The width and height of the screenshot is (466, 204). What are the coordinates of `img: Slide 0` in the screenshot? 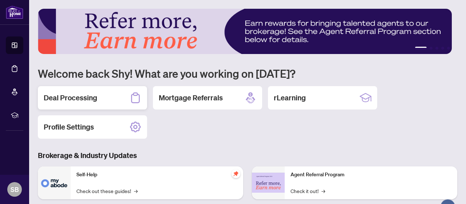 It's located at (245, 31).